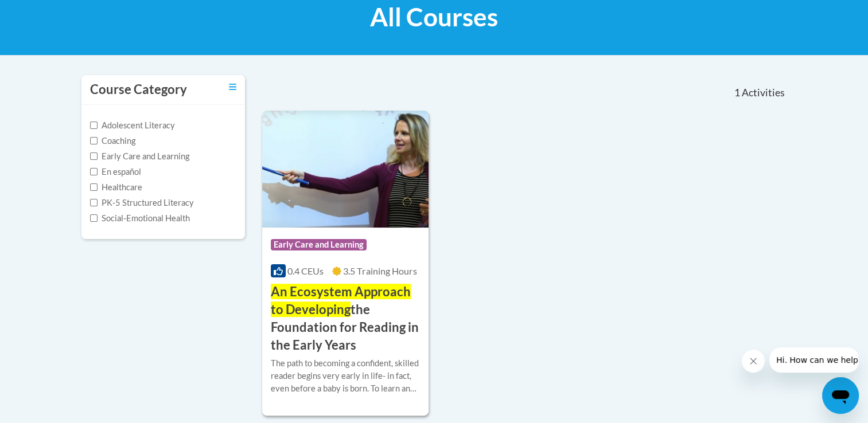 Image resolution: width=868 pixels, height=423 pixels. Describe the element at coordinates (132, 126) in the screenshot. I see `label: Adolescent Literacy` at that location.